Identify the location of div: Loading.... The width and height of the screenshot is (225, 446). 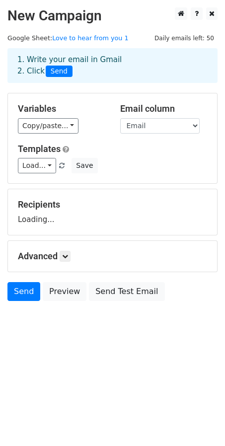
(112, 212).